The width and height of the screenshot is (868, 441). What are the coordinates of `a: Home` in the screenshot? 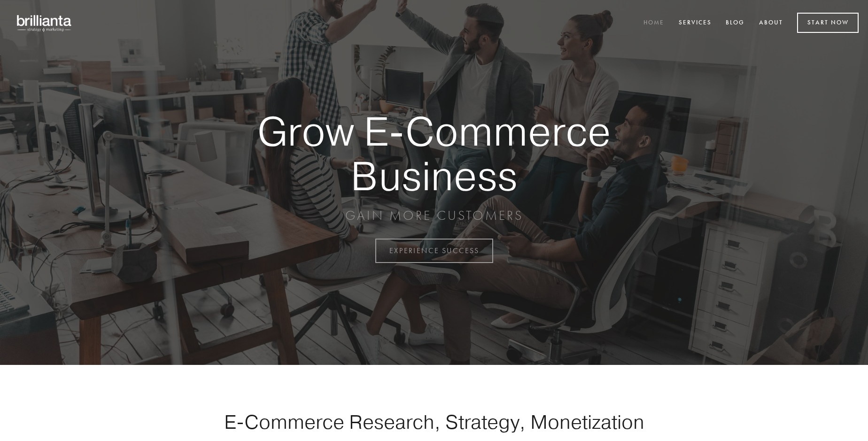 It's located at (654, 23).